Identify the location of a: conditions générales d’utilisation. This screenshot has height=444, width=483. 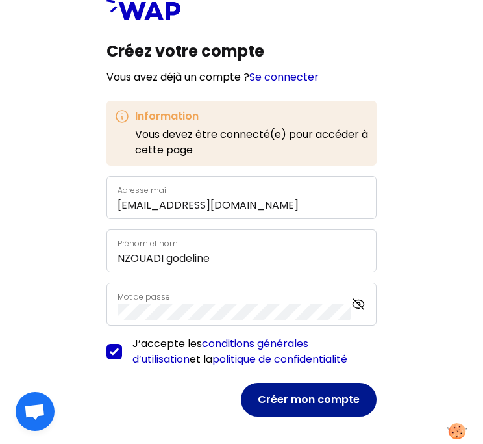
(220, 351).